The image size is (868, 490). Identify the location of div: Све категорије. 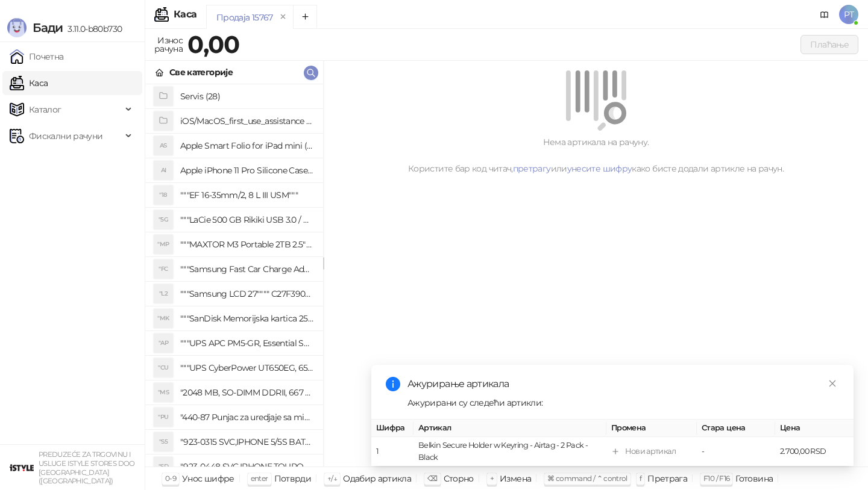
(200, 72).